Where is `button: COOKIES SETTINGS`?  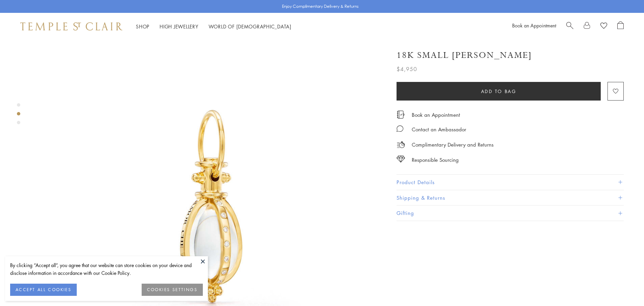 button: COOKIES SETTINGS is located at coordinates (172, 290).